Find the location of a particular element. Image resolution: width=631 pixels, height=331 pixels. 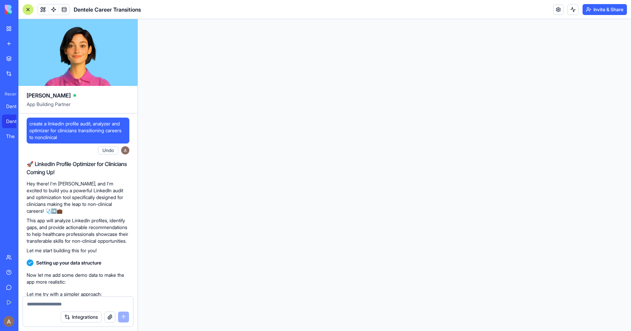

a: Dentele Group Client Portal is located at coordinates (16, 106).